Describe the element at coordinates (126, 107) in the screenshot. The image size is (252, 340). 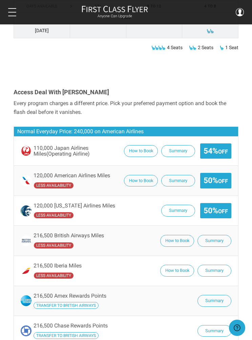
I see `div: Every program charges a different price. Pick your preferred payment option and book the flash de...` at that location.